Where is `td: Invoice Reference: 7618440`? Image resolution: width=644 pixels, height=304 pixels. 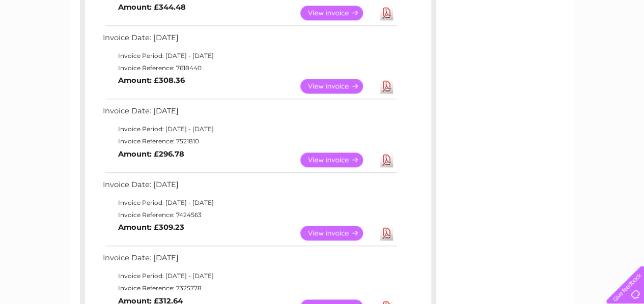 td: Invoice Reference: 7618440 is located at coordinates (249, 68).